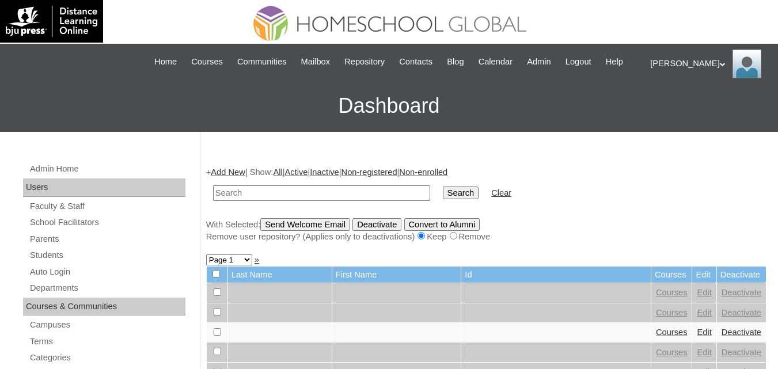  I want to click on td: Deactivate, so click(741, 275).